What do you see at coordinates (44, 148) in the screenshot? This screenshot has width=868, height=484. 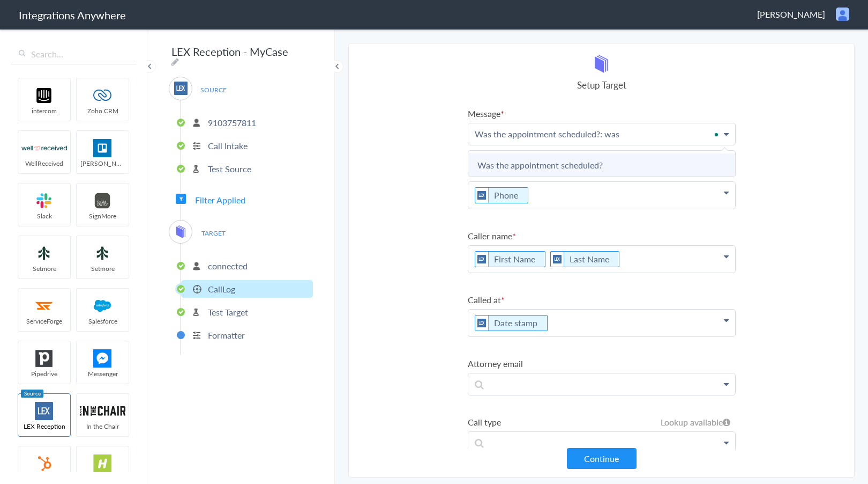 I see `img: wr-logo.svg` at bounding box center [44, 148].